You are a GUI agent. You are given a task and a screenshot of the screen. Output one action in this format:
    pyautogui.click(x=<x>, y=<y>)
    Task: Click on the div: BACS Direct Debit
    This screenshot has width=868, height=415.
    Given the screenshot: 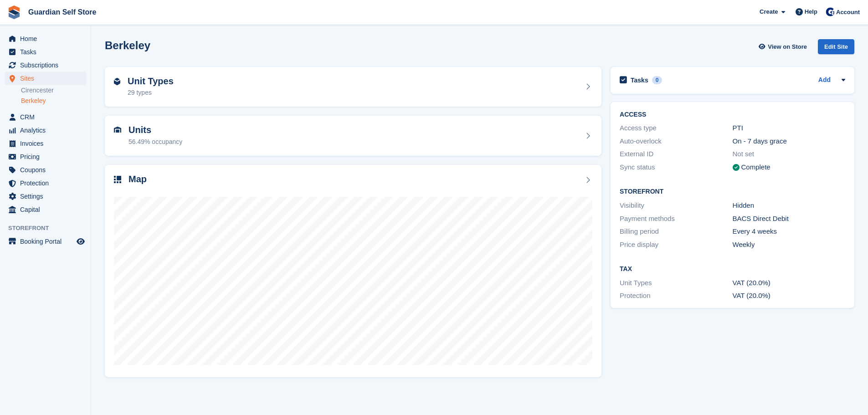 What is the action you would take?
    pyautogui.click(x=789, y=218)
    